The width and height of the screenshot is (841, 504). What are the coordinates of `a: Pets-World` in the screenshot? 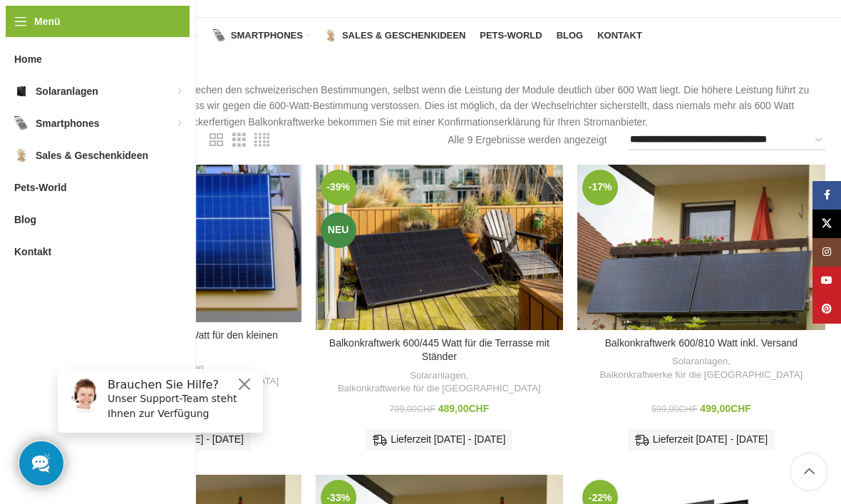 It's located at (511, 35).